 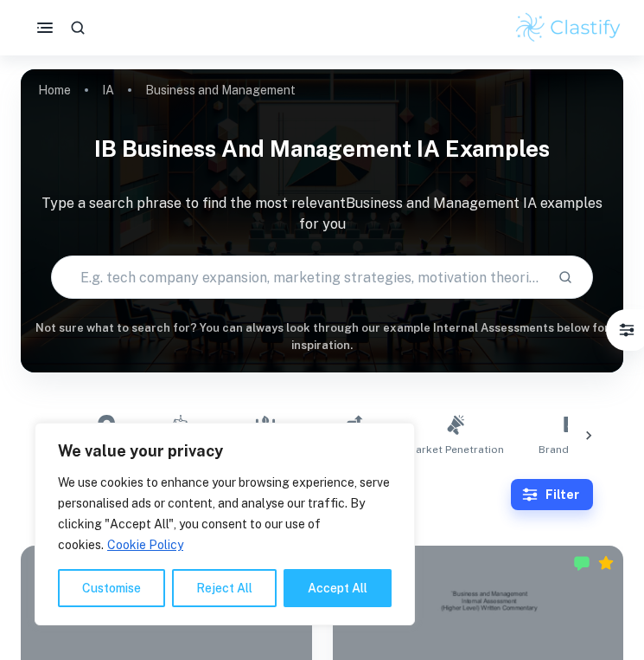 What do you see at coordinates (55, 90) in the screenshot?
I see `a: Home` at bounding box center [55, 90].